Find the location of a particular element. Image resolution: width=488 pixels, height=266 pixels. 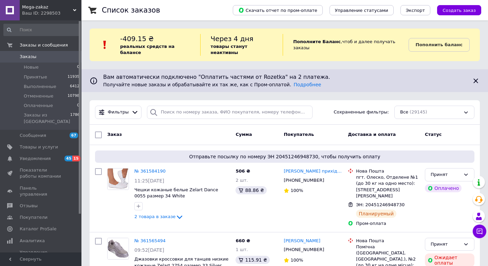

span: 1786 is located at coordinates (75, 118).